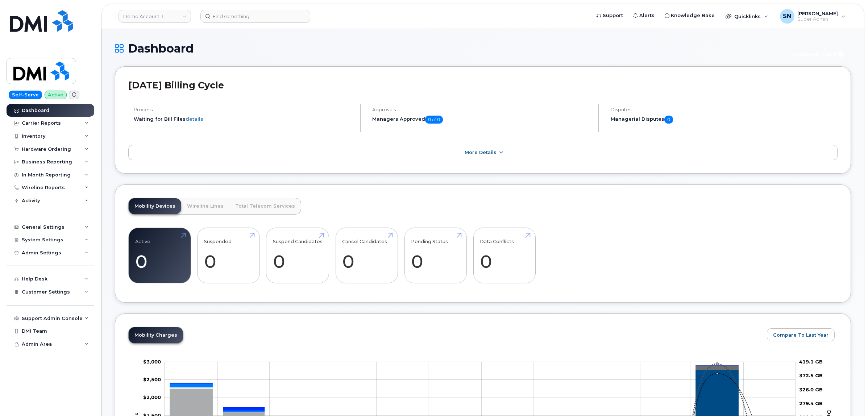 Image resolution: width=868 pixels, height=416 pixels. Describe the element at coordinates (482, 109) in the screenshot. I see `h4: Approvals` at that location.